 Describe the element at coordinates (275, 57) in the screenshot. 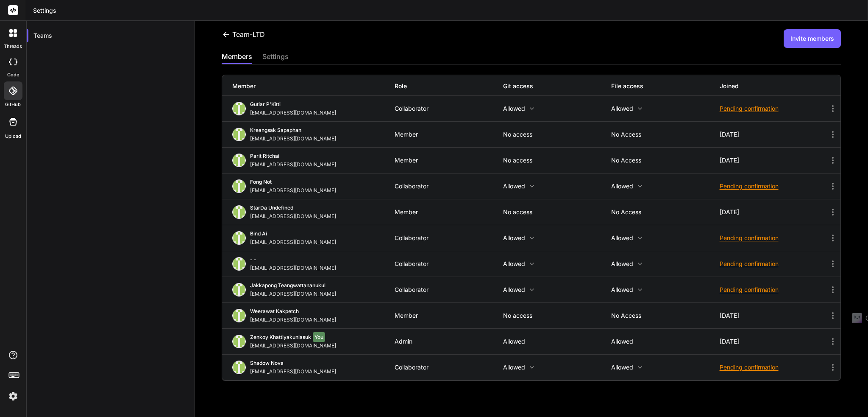

I see `div: settings` at that location.